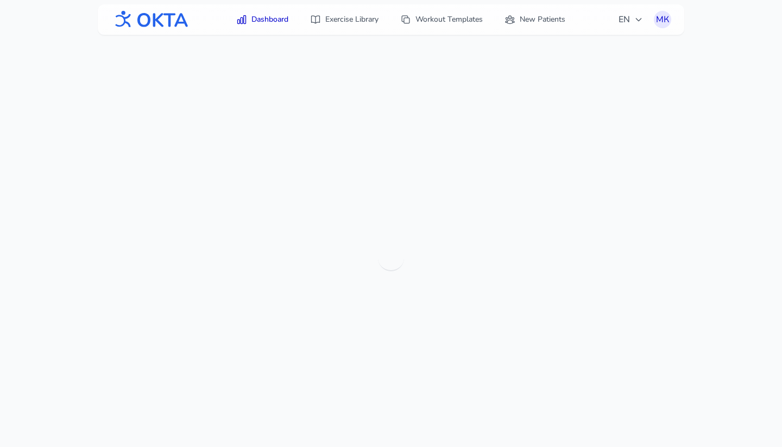 Image resolution: width=782 pixels, height=447 pixels. What do you see at coordinates (262, 20) in the screenshot?
I see `a: Dashboard` at bounding box center [262, 20].